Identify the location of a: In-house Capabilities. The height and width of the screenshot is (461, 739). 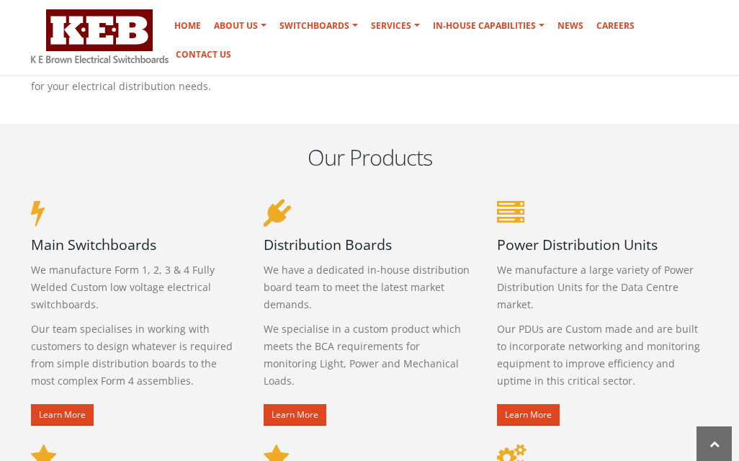
(488, 26).